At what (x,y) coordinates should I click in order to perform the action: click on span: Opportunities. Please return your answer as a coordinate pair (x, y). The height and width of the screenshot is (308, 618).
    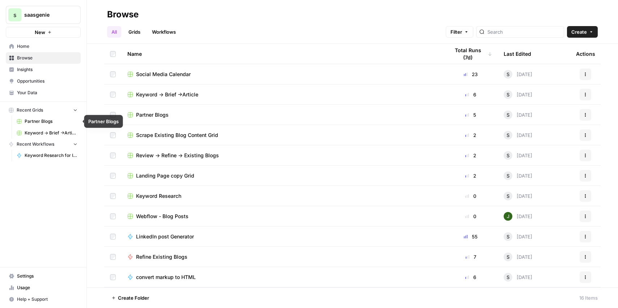
    Looking at the image, I should click on (47, 81).